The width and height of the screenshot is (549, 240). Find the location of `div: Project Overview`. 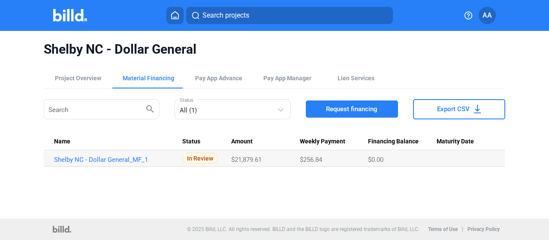

div: Project Overview is located at coordinates (78, 78).